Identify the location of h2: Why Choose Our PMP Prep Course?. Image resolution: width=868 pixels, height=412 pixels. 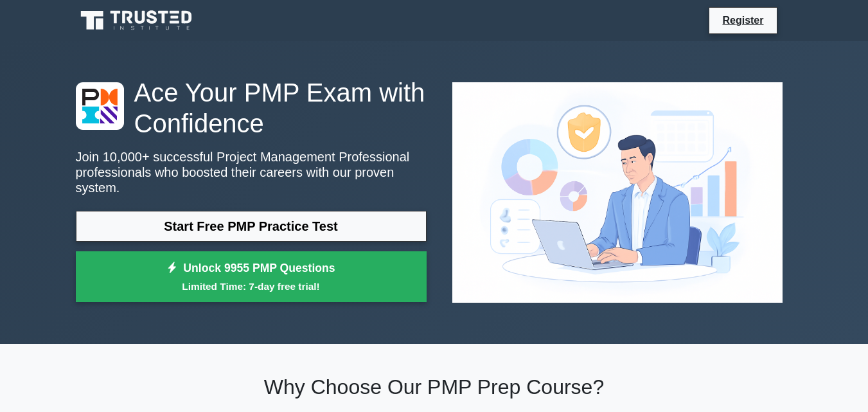
(434, 387).